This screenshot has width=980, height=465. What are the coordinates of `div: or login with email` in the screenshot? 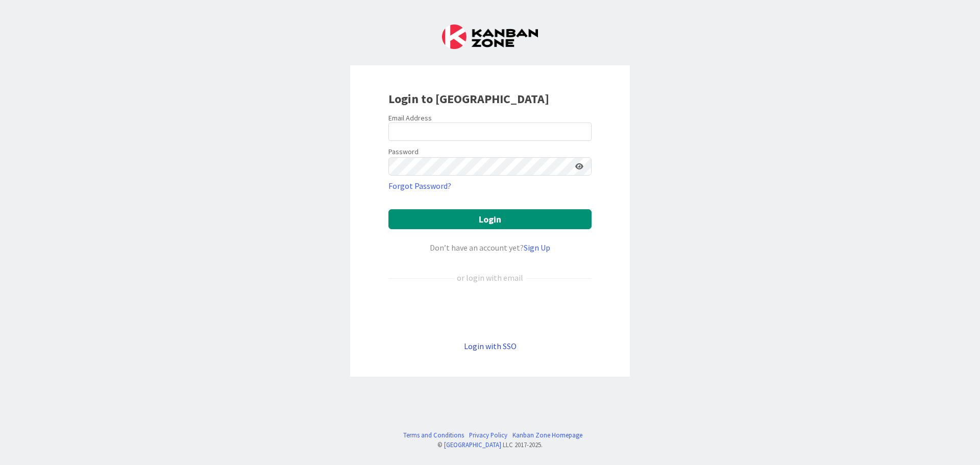 It's located at (490, 278).